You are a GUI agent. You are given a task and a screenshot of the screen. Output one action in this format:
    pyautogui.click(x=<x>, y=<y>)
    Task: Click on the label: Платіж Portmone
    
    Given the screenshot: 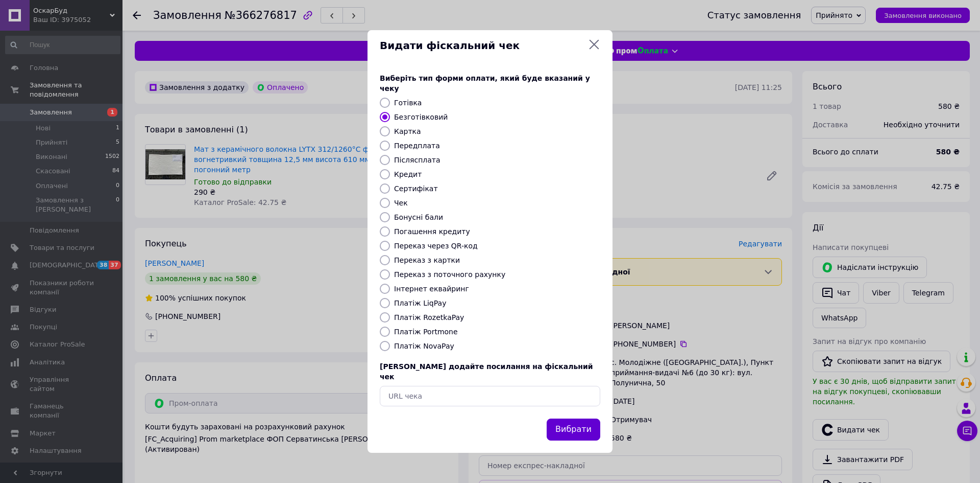 What is the action you would take?
    pyautogui.click(x=426, y=331)
    